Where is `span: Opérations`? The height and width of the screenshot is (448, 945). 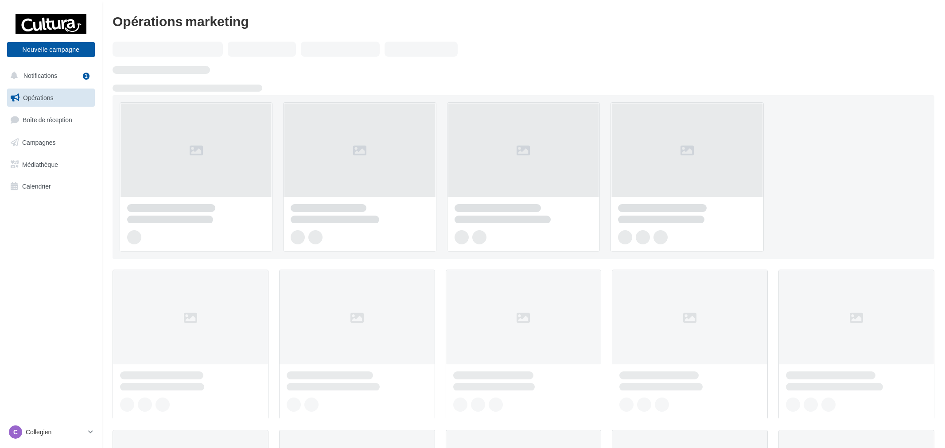 span: Opérations is located at coordinates (38, 97).